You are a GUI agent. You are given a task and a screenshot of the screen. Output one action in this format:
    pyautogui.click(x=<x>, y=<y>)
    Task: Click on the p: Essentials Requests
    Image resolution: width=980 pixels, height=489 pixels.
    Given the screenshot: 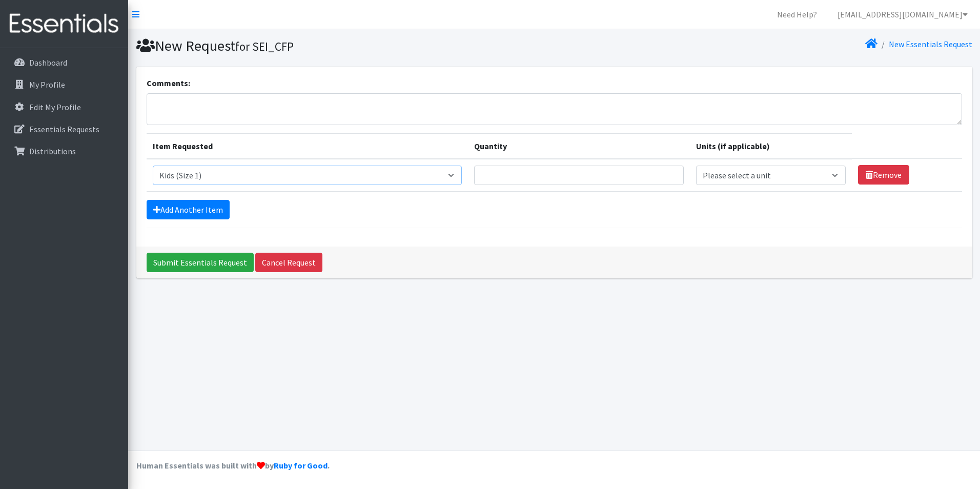 What is the action you would take?
    pyautogui.click(x=64, y=129)
    